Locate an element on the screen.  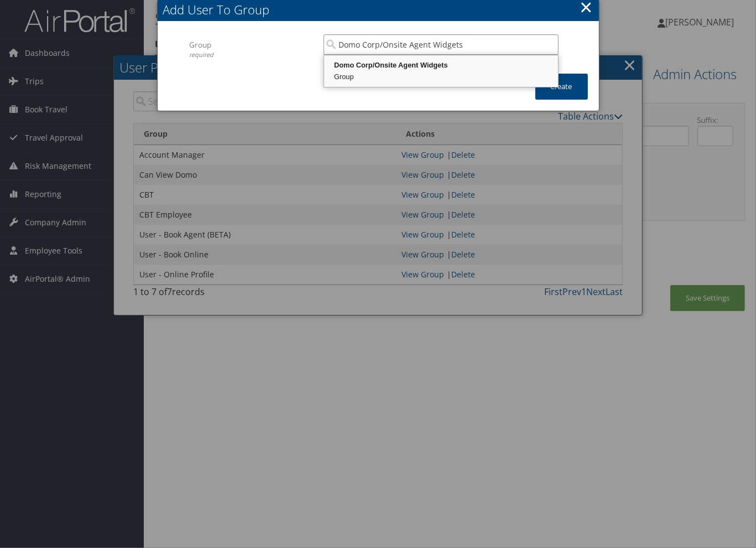
div: required is located at coordinates (251, 55).